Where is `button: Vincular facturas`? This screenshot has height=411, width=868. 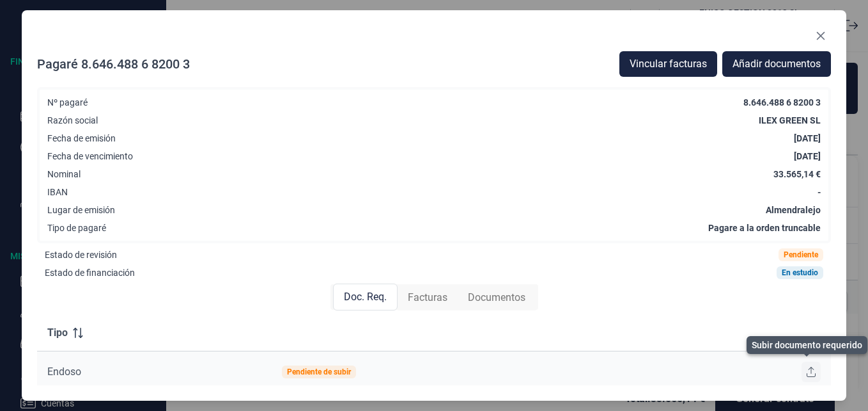 button: Vincular facturas is located at coordinates (668, 64).